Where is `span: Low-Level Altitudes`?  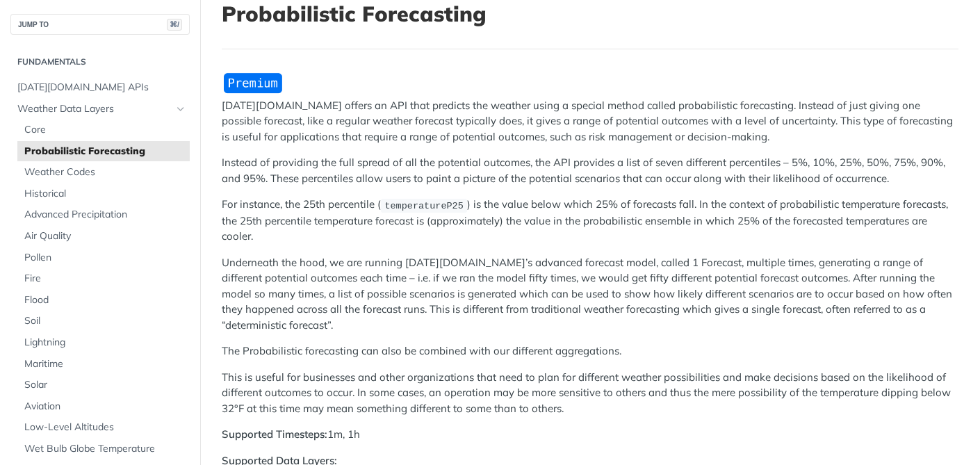
span: Low-Level Altitudes is located at coordinates (105, 427).